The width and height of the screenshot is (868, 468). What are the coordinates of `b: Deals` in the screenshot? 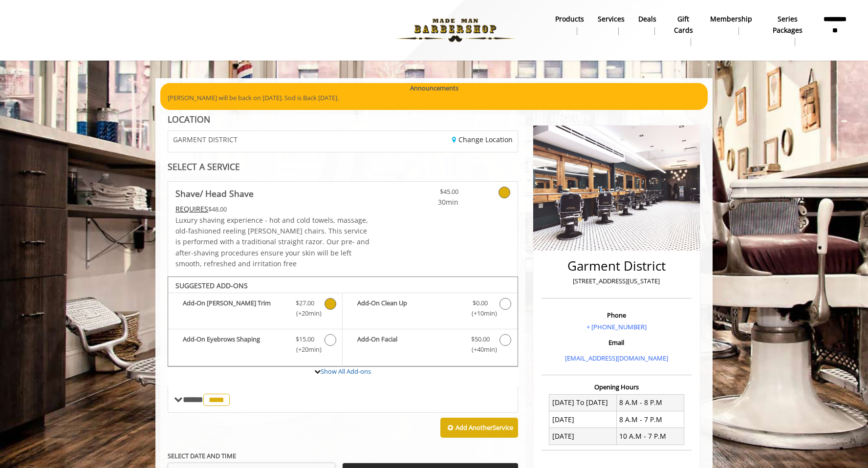 It's located at (647, 19).